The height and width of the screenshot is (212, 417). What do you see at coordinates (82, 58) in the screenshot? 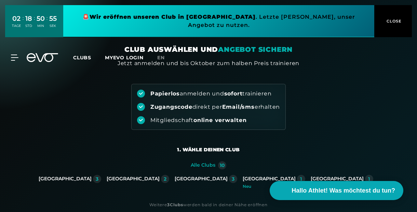
I see `span: Clubs` at bounding box center [82, 58].